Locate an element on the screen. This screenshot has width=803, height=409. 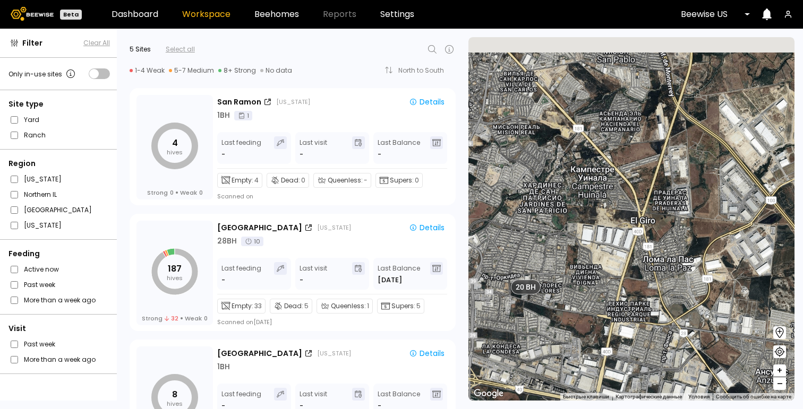
button: Быстрые клавиши is located at coordinates (586, 397).